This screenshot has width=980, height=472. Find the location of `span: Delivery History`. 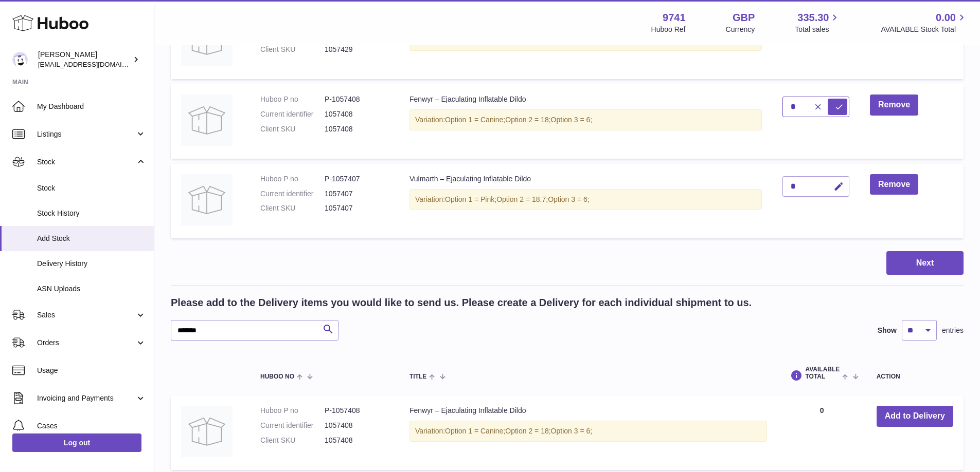

span: Delivery History is located at coordinates (92, 263).